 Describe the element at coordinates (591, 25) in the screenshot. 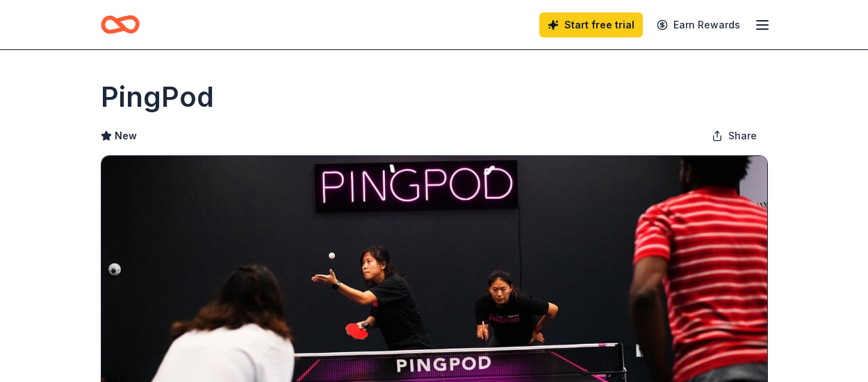

I see `a: Start free trial` at that location.